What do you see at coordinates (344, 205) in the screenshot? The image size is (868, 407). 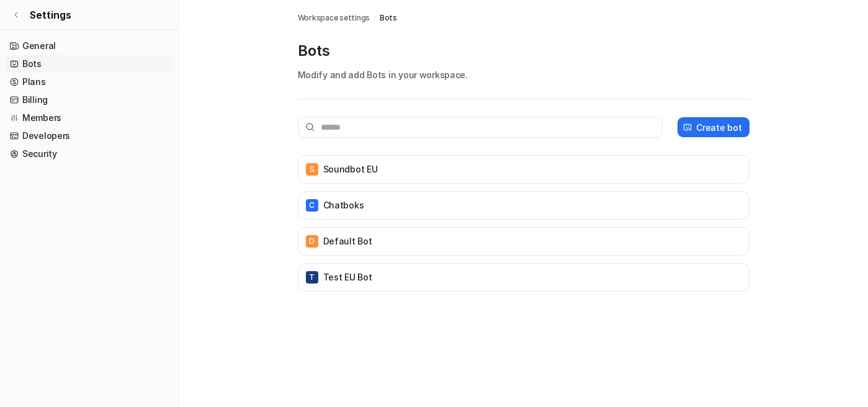 I see `p: Chatboks` at bounding box center [344, 205].